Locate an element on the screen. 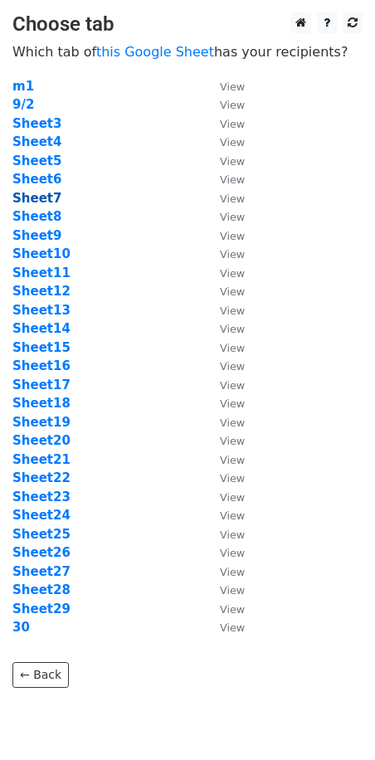  strong: Sheet26 is located at coordinates (41, 552).